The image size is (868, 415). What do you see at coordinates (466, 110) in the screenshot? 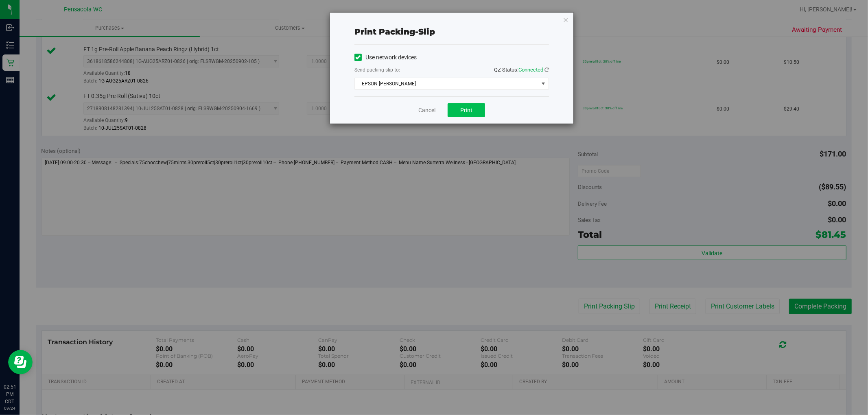
I see `span: Print` at bounding box center [466, 110].